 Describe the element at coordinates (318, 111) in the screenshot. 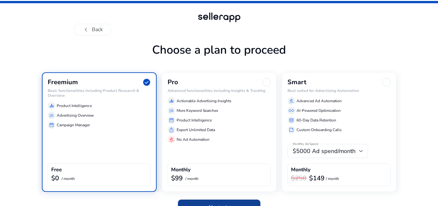

I see `p: AI-Powered Optimization` at that location.